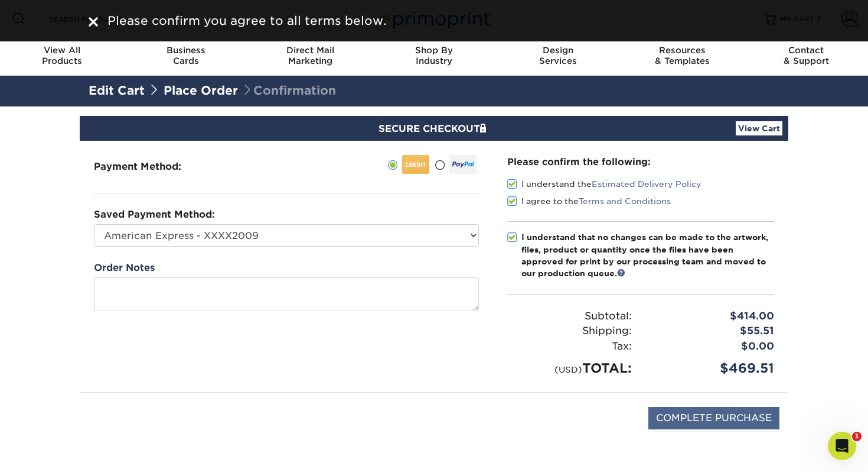 The width and height of the screenshot is (868, 472). Describe the element at coordinates (569, 316) in the screenshot. I see `div: Subtotal:` at that location.